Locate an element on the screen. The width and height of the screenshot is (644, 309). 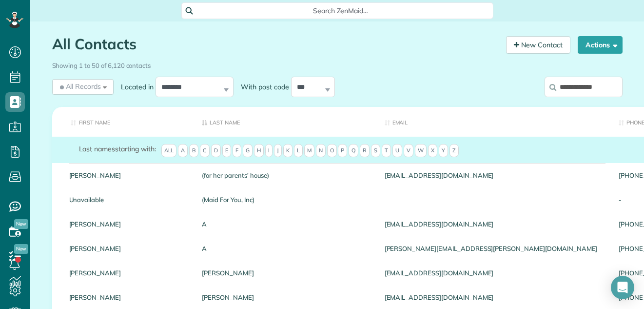
span: K is located at coordinates (288, 151).